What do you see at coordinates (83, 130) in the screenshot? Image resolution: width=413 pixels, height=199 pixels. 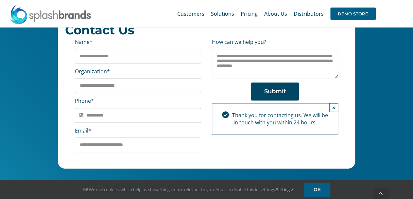 I see `label: Email` at bounding box center [83, 130].